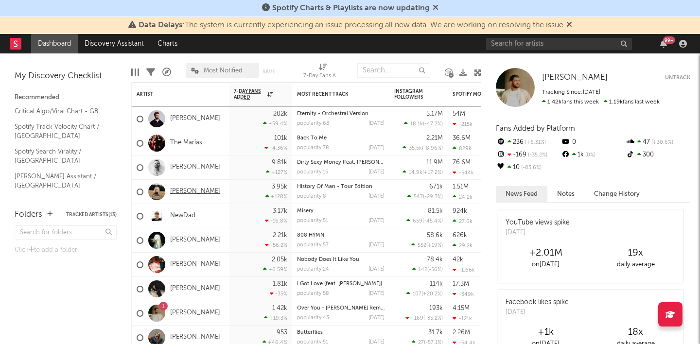 This screenshot has width=700, height=344. What do you see at coordinates (341, 187) in the screenshot?
I see `div: History Of Man - Tour Edition` at bounding box center [341, 187].